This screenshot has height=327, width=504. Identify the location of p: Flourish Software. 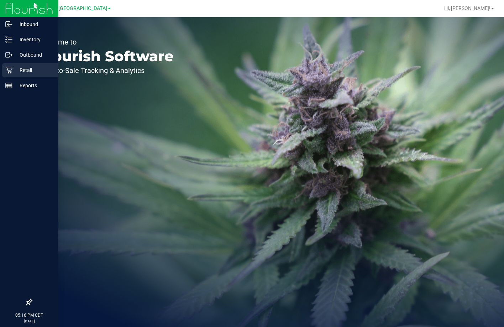
(106, 56).